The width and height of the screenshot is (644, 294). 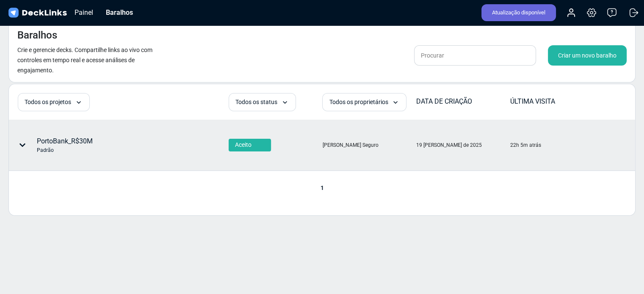 What do you see at coordinates (587, 55) in the screenshot?
I see `font: Criar um novo baralho` at bounding box center [587, 55].